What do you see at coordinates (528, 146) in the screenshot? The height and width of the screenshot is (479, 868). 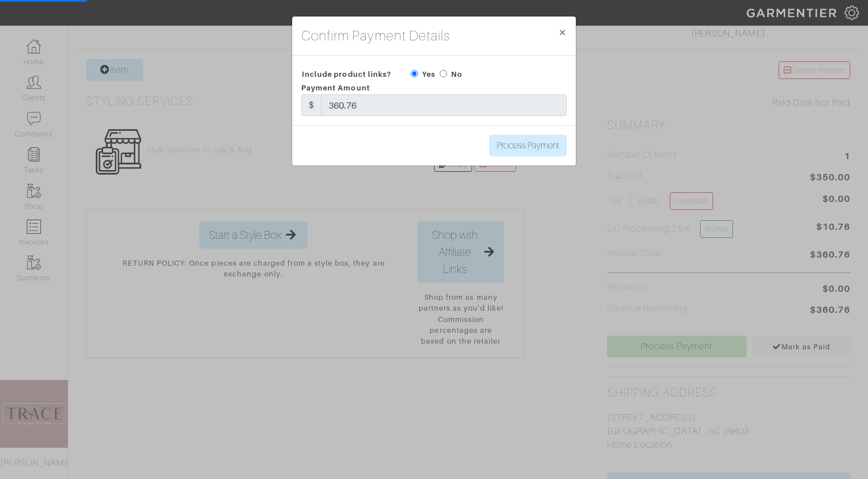 I see `input: Process Payment` at bounding box center [528, 146].